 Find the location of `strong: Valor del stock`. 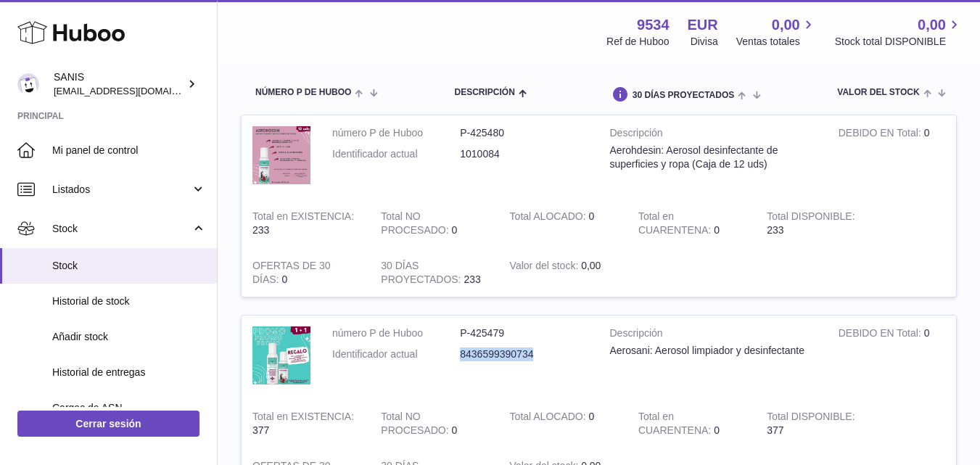

strong: Valor del stock is located at coordinates (546, 266).